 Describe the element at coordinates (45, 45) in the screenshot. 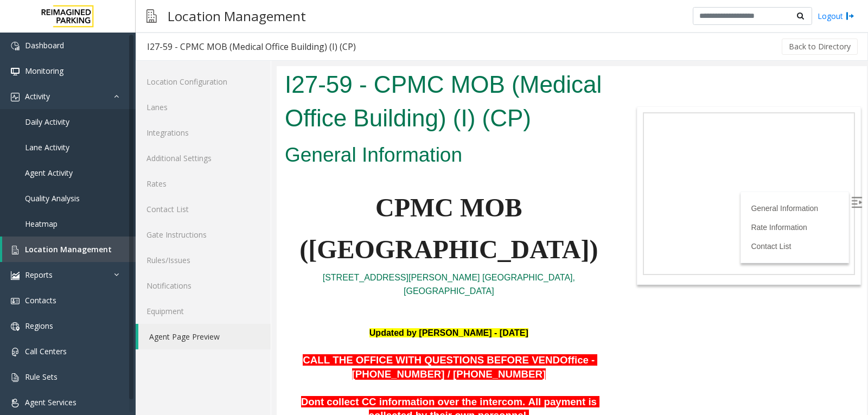

I see `span: Dashboard` at that location.